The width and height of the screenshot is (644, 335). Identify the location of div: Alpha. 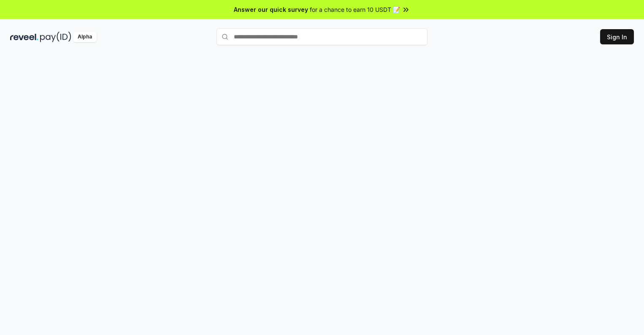
(85, 37).